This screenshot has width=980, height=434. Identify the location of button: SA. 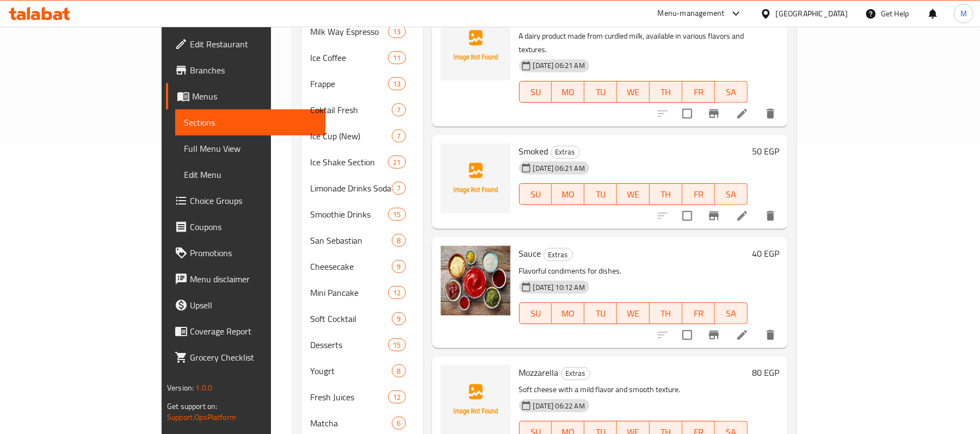
(732, 92).